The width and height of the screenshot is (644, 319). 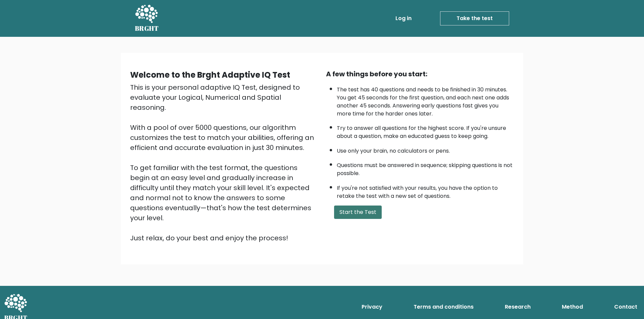 What do you see at coordinates (403, 19) in the screenshot?
I see `a: Log in` at bounding box center [403, 19].